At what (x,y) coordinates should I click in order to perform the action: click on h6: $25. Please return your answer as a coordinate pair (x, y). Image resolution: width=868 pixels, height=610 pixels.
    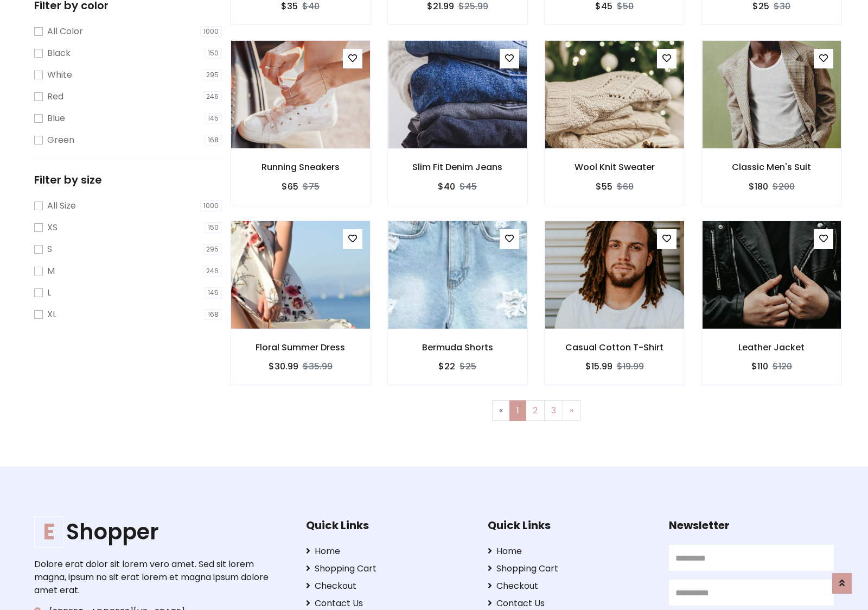
    Looking at the image, I should click on (761, 6).